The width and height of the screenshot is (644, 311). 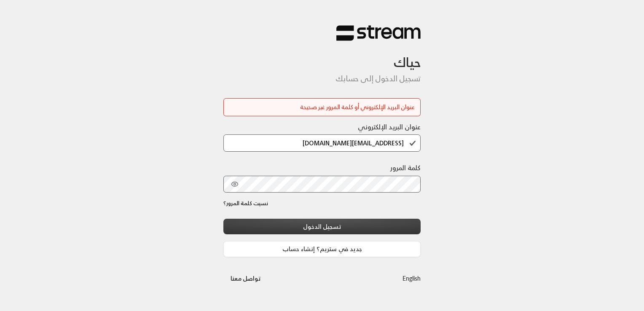 What do you see at coordinates (322, 79) in the screenshot?
I see `h5: تسجيل الدخول إلى حسابك` at bounding box center [322, 79].